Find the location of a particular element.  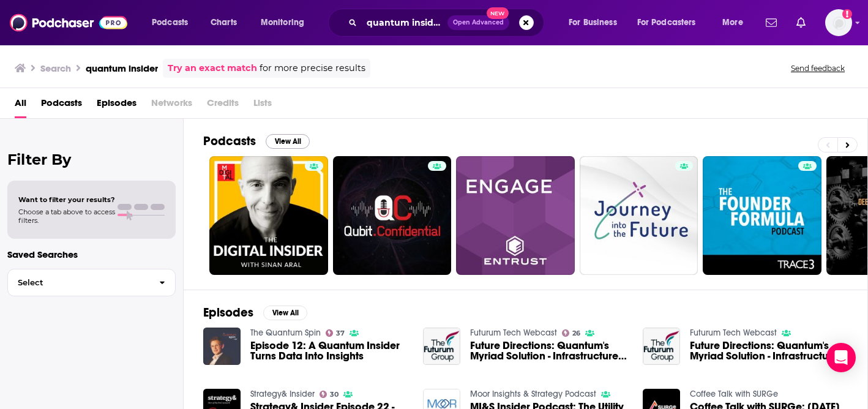

span: Choose a tab above to access filters. is located at coordinates (67, 216).